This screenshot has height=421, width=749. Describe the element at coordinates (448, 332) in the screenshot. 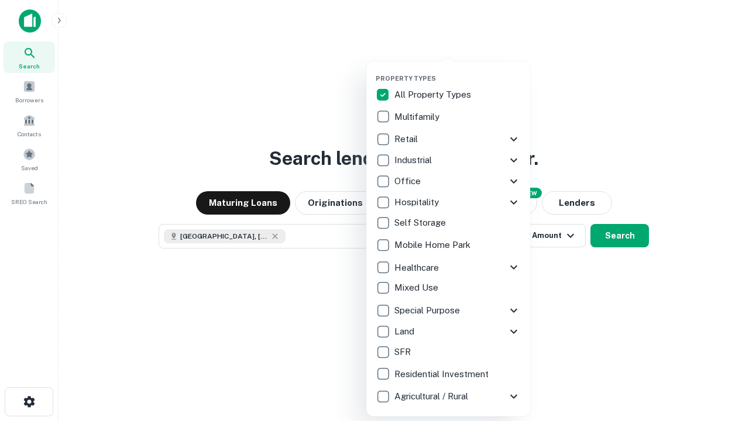

I see `div: Land` at that location.